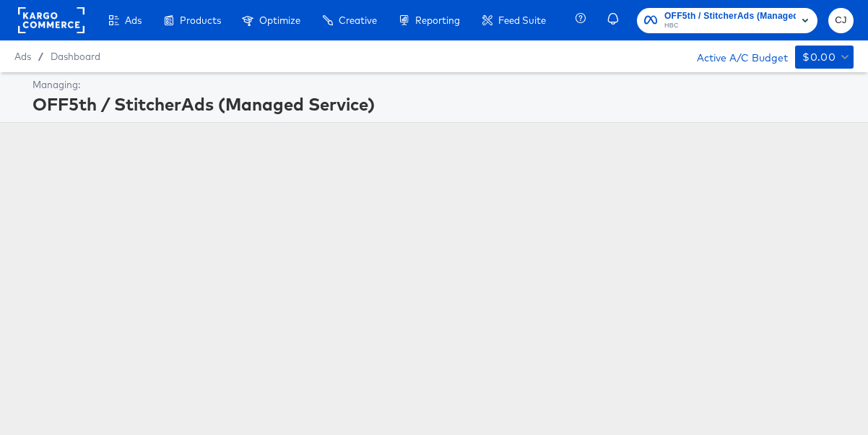  I want to click on span: Feed Suite, so click(522, 20).